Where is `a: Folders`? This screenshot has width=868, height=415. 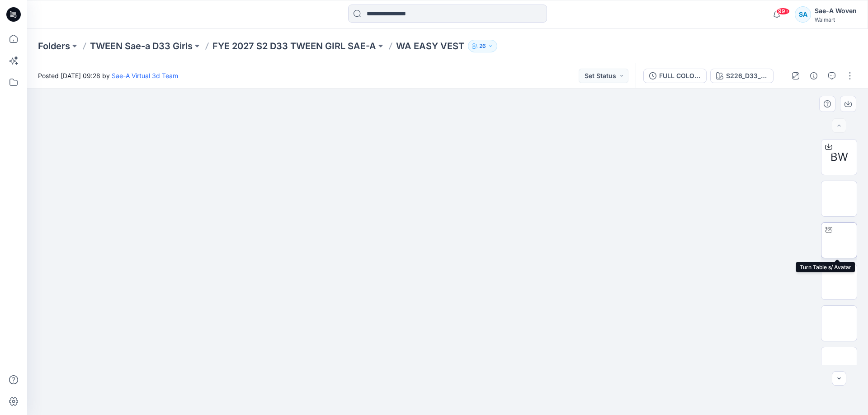 a: Folders is located at coordinates (54, 46).